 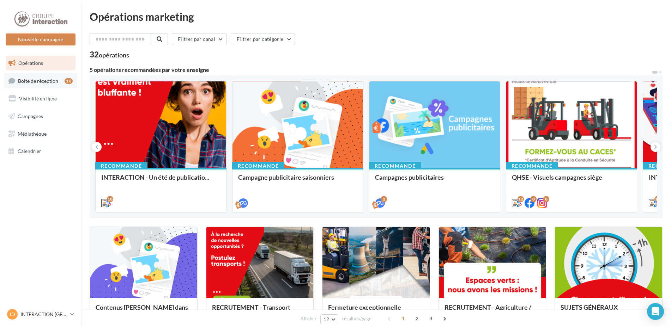 I want to click on a: Médiathèque, so click(x=41, y=134).